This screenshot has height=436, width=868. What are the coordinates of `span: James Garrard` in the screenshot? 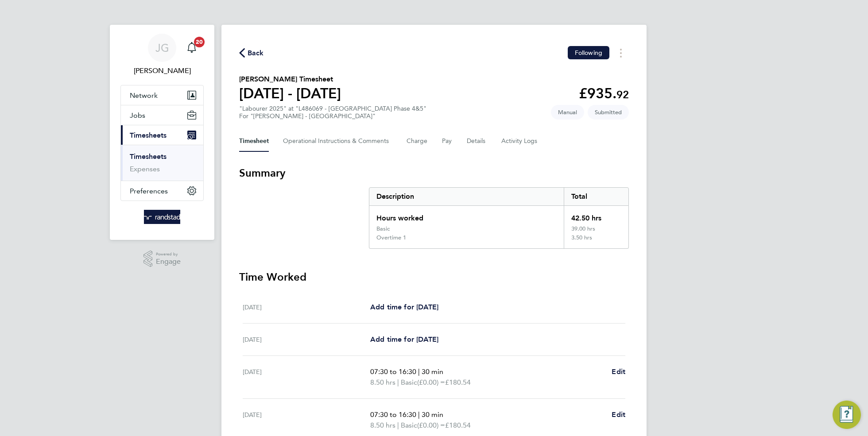 It's located at (162, 70).